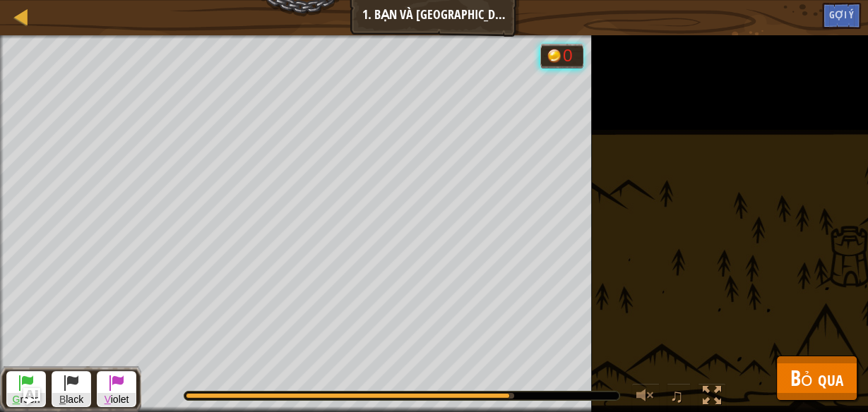 Image resolution: width=868 pixels, height=412 pixels. Describe the element at coordinates (16, 400) in the screenshot. I see `span: G` at that location.